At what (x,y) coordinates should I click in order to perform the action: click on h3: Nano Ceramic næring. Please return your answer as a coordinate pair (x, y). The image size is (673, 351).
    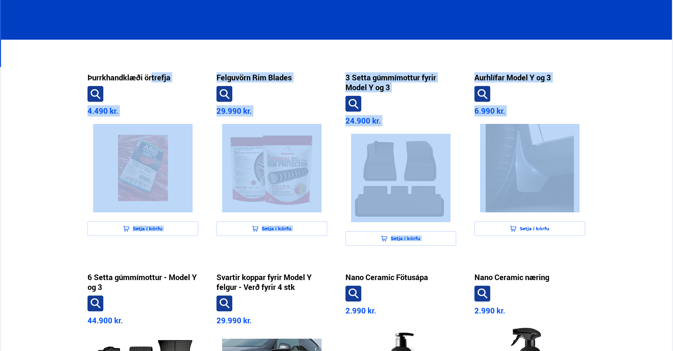
    Looking at the image, I should click on (511, 278).